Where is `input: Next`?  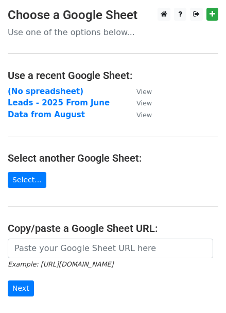 input: Next is located at coordinates (21, 288).